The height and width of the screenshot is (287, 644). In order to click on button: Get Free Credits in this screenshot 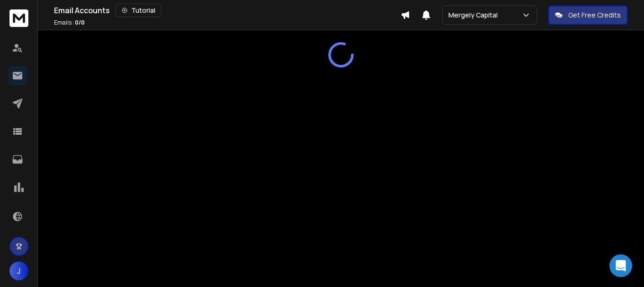, I will do `click(588, 15)`.